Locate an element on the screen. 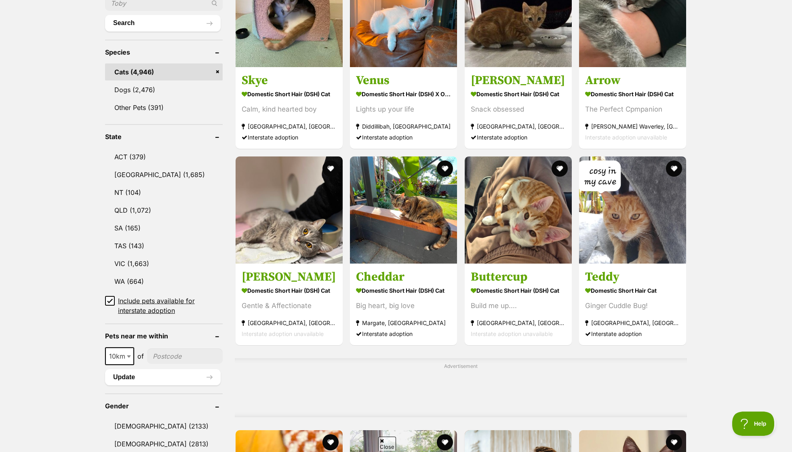  div: Big heart, big love is located at coordinates (403, 305).